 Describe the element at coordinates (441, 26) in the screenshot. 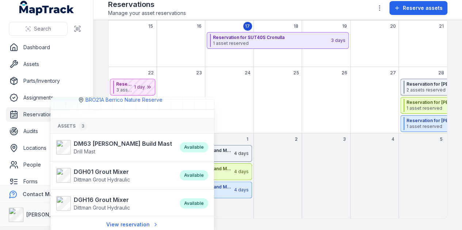

I see `span: 21` at that location.